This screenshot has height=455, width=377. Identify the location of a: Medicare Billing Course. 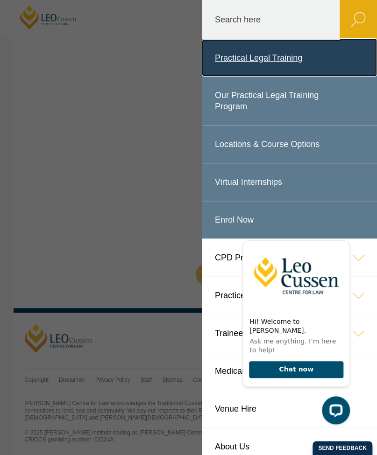
(289, 371).